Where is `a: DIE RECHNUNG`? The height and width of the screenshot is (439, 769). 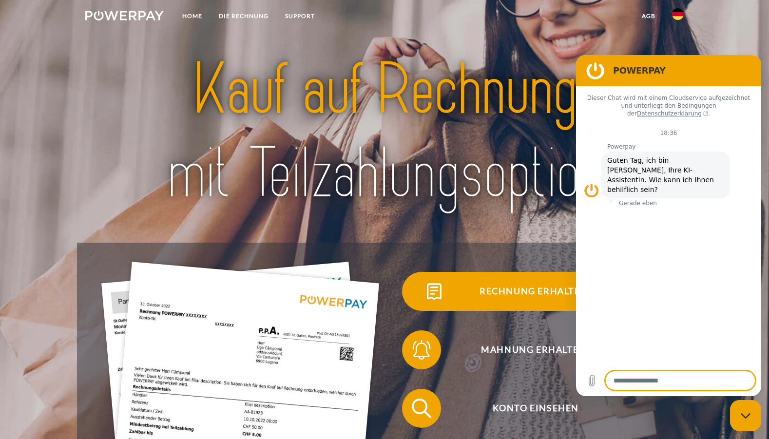
a: DIE RECHNUNG is located at coordinates (244, 16).